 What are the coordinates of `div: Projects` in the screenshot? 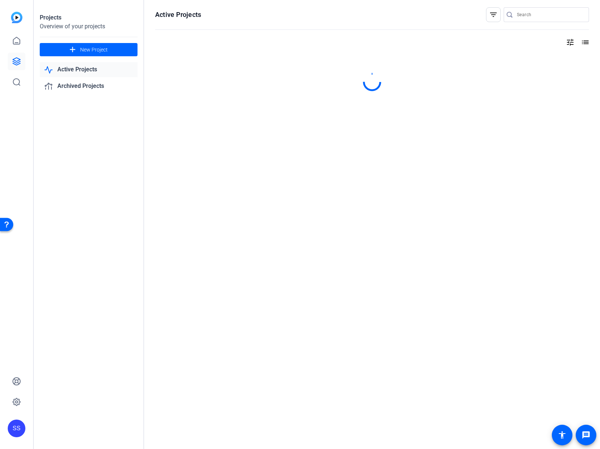 It's located at (89, 18).